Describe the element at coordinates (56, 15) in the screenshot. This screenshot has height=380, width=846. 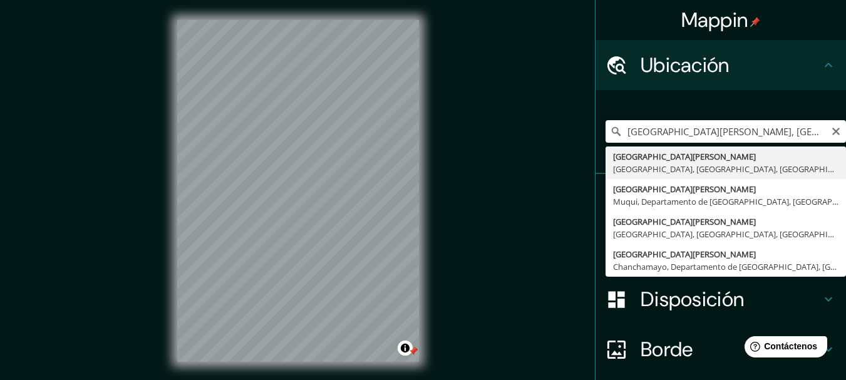
I see `font: Contáctenos` at that location.